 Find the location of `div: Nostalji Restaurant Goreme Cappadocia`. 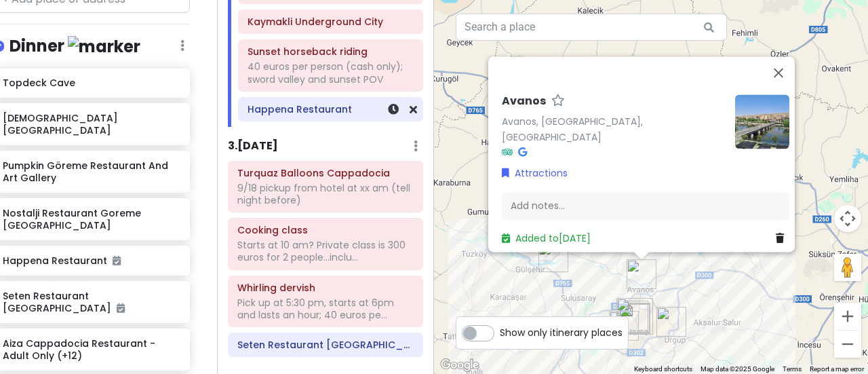

div: Nostalji Restaurant Goreme Cappadocia is located at coordinates (671, 322).